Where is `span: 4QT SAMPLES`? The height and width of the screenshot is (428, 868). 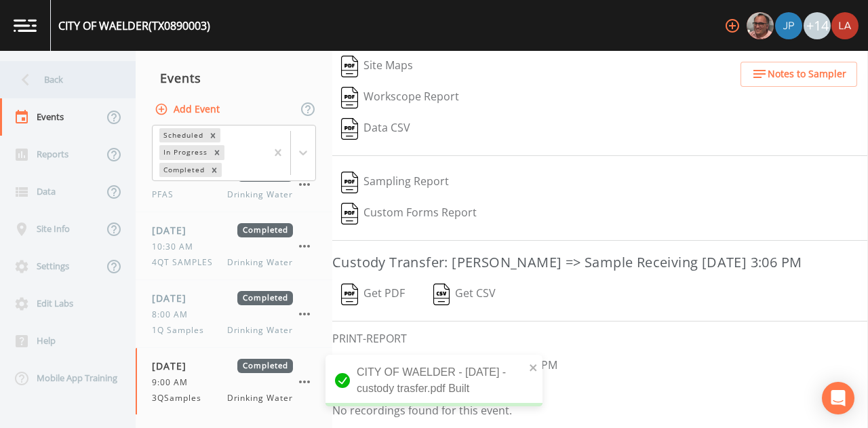 span: 4QT SAMPLES is located at coordinates (187, 263).